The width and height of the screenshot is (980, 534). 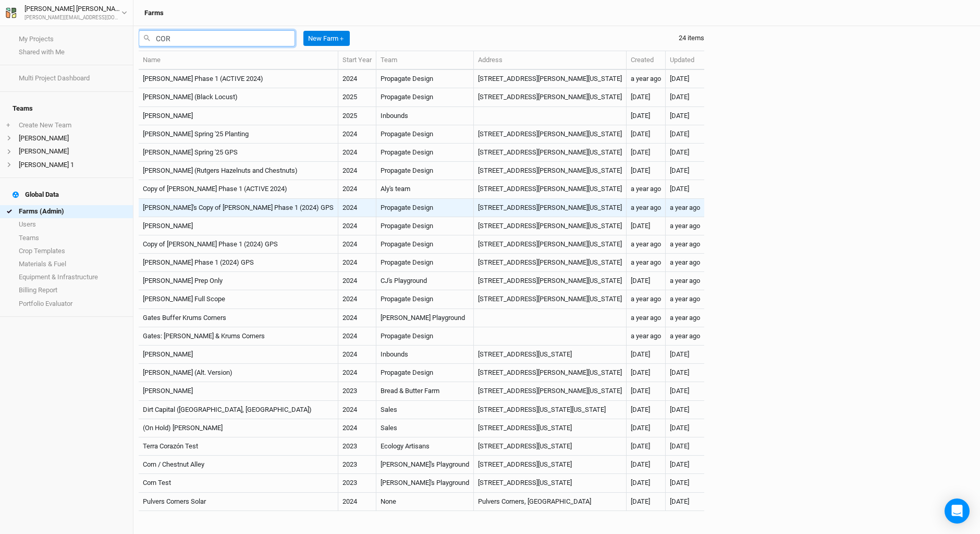 What do you see at coordinates (425, 281) in the screenshot?
I see `td: CJ's Playground` at bounding box center [425, 281].